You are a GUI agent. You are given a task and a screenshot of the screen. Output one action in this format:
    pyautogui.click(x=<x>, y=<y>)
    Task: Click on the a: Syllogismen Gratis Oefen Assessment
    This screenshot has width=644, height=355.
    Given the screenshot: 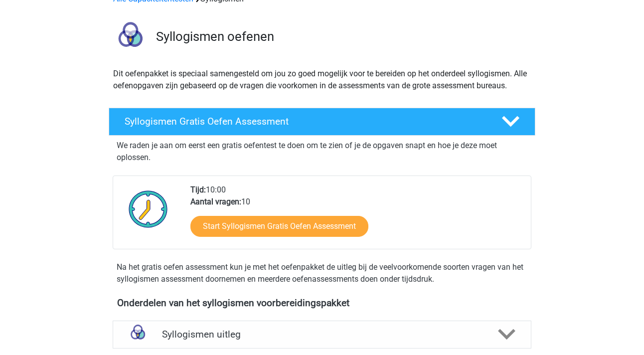 What is the action you would take?
    pyautogui.click(x=322, y=121)
    